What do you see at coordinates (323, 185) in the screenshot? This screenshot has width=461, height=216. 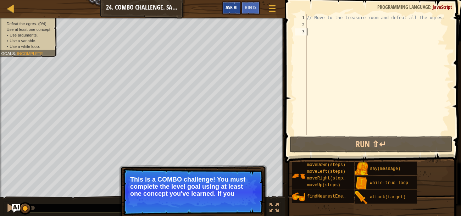 I see `span: moveUp(steps)` at bounding box center [323, 185].